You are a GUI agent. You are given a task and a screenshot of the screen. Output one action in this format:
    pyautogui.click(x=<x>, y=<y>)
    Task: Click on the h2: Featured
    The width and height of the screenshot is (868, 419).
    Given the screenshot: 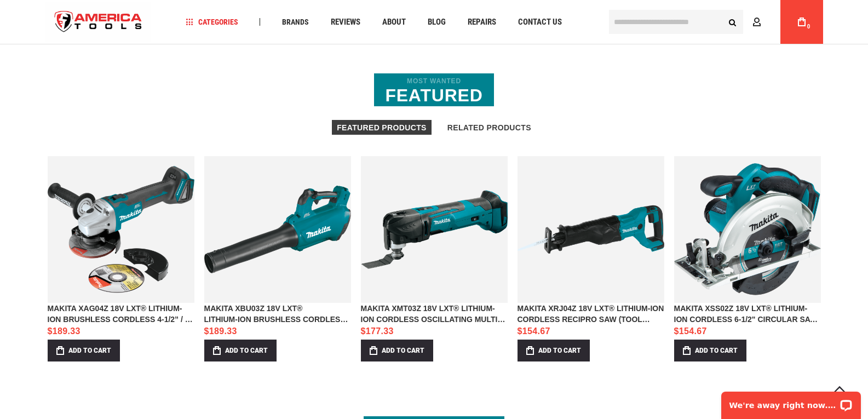 What is the action you would take?
    pyautogui.click(x=434, y=90)
    